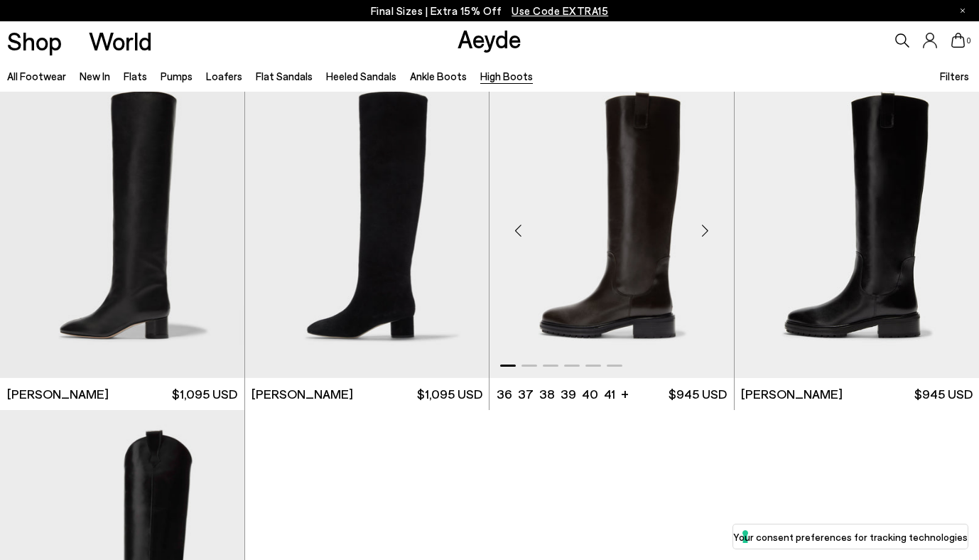  I want to click on img: Willa Suede Over-Knee Boots, so click(368, 225).